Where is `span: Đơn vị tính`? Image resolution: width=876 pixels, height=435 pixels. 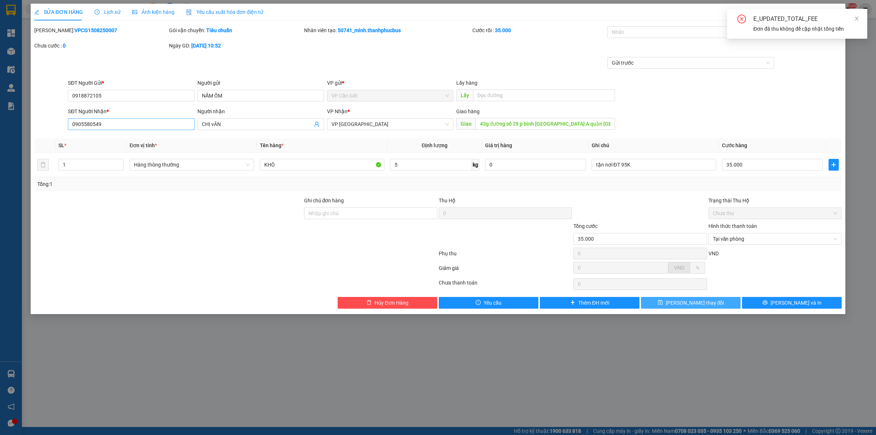
span: Đơn vị tính is located at coordinates (143, 145).